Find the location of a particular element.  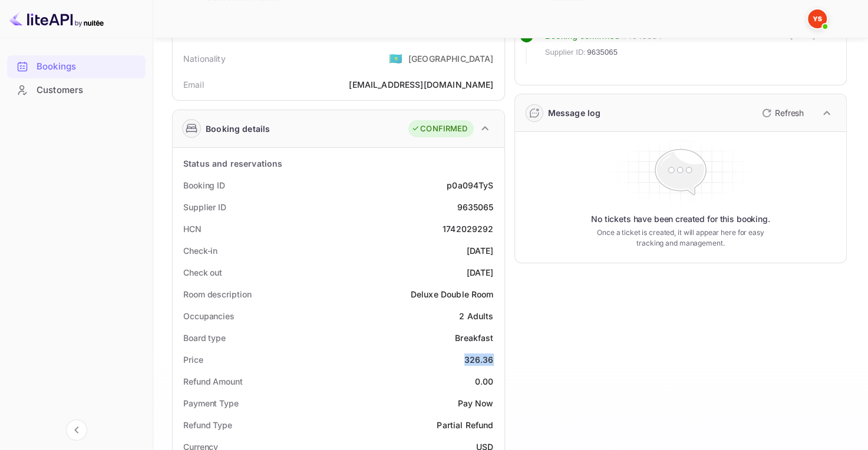

button: Refresh is located at coordinates (781, 113).